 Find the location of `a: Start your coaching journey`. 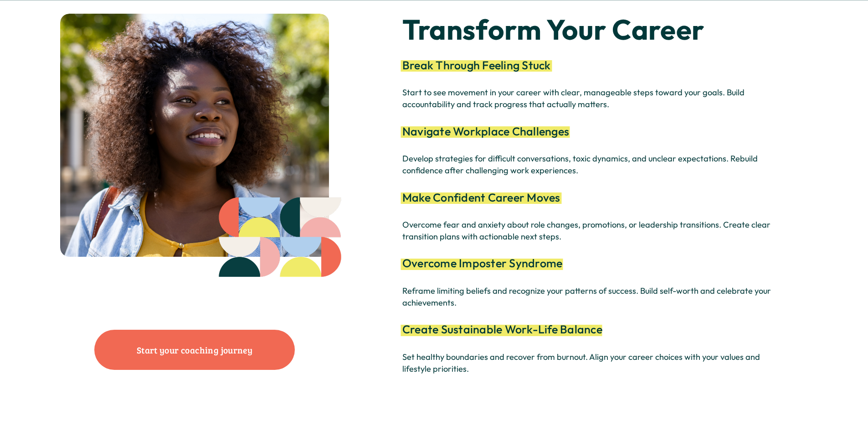

a: Start your coaching journey is located at coordinates (194, 349).